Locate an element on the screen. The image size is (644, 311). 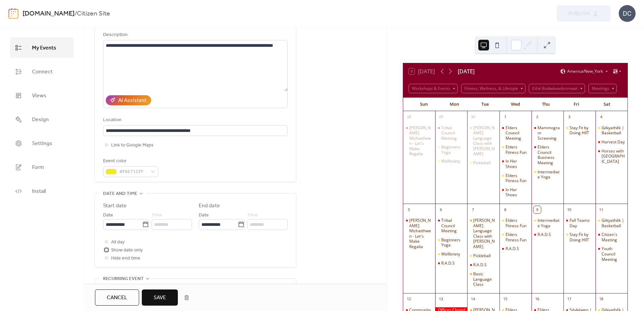
div: Sun is located at coordinates (424, 104).